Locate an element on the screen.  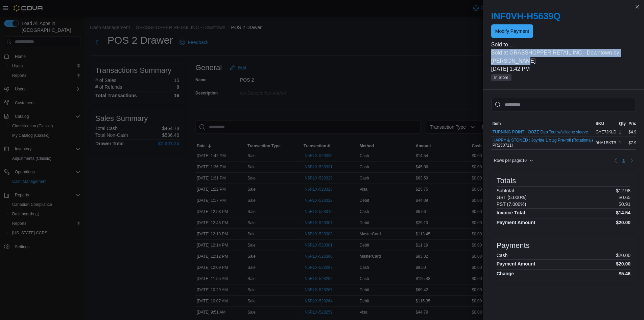
span: 0HA1BKTB is located at coordinates (606, 143).